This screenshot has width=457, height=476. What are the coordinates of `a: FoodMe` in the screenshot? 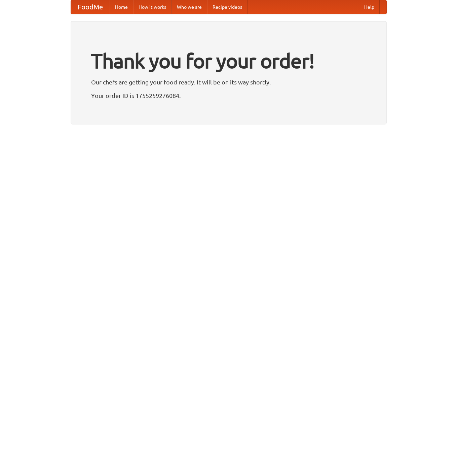 It's located at (90, 7).